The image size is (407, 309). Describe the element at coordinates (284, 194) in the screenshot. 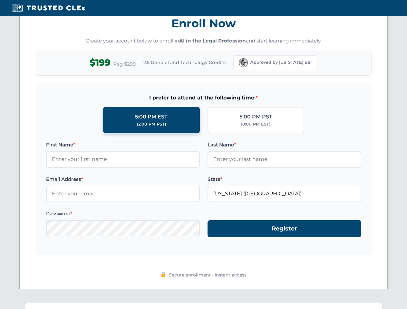

I see `input: Florida (FL)` at that location.